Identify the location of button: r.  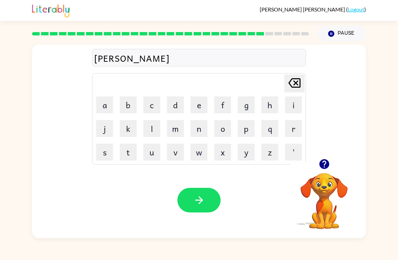
(294, 129).